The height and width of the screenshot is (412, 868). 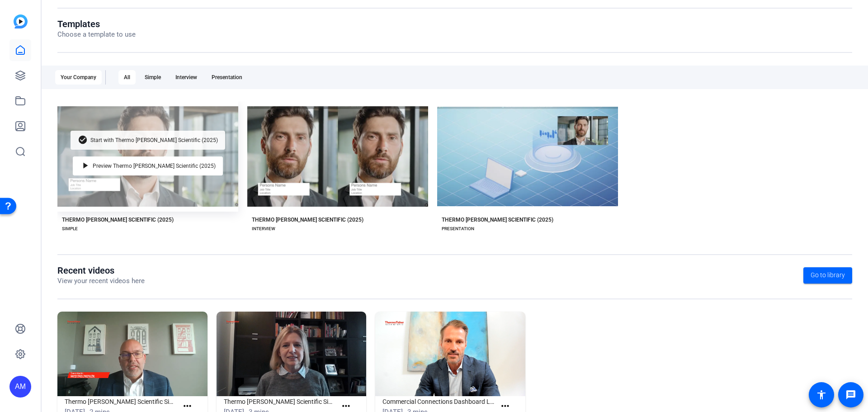 I want to click on img: Thermo Fisher Scientific Simple (44828), so click(x=291, y=354).